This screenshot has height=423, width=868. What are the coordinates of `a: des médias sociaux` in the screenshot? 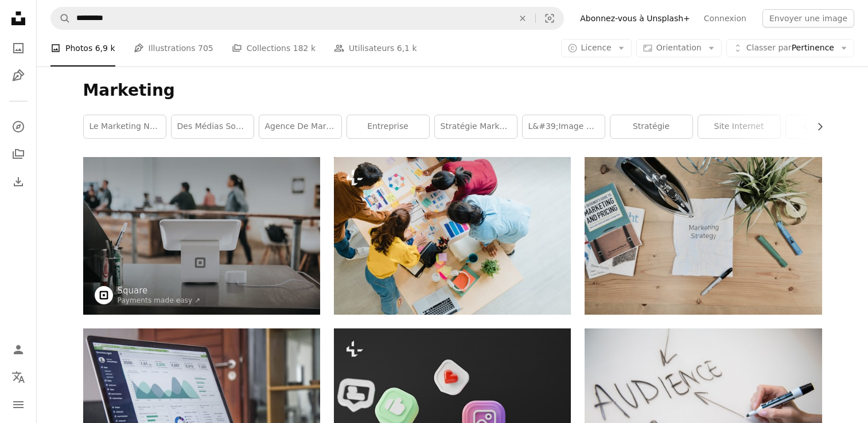 It's located at (212, 127).